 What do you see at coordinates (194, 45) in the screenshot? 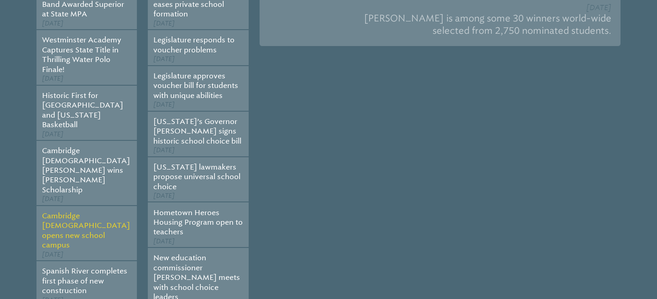
I see `a: Legislature responds to voucher problems` at bounding box center [194, 45].